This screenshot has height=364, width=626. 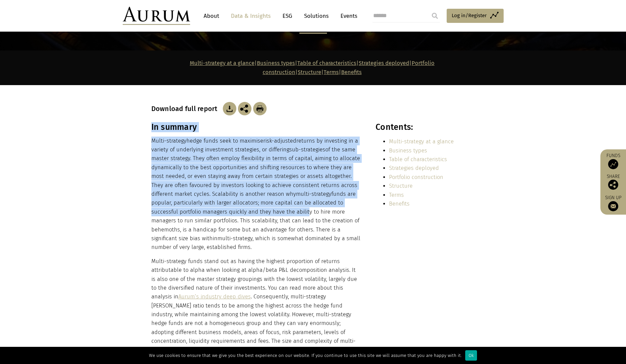 What do you see at coordinates (435, 16) in the screenshot?
I see `input: Submit` at bounding box center [435, 16].